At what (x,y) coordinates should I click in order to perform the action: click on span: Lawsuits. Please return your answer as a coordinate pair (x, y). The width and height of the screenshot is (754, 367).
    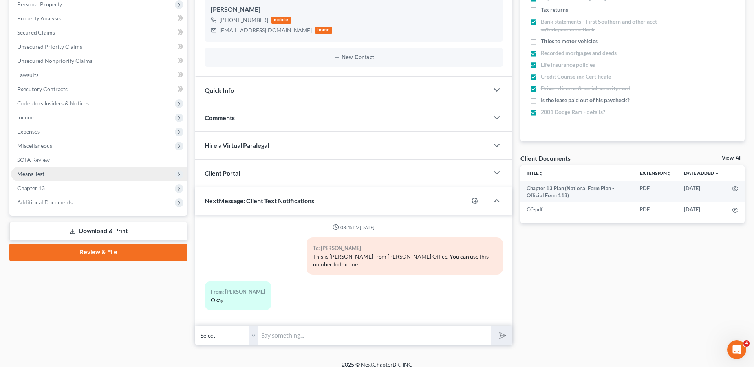
    Looking at the image, I should click on (28, 75).